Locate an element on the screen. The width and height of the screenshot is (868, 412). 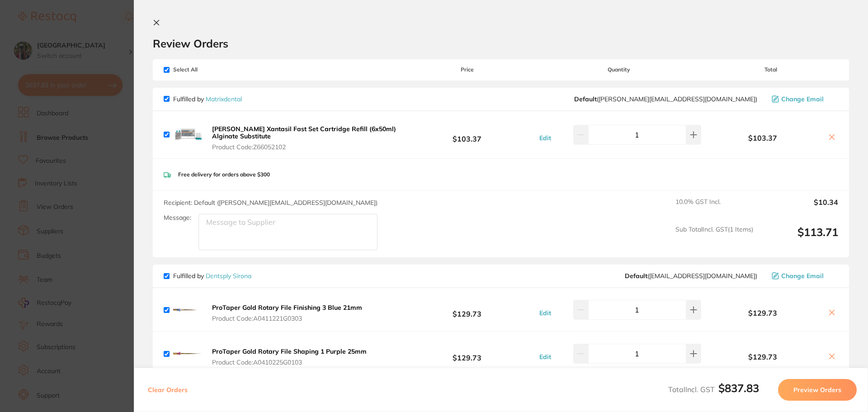
button: Clear Orders is located at coordinates (168, 390).